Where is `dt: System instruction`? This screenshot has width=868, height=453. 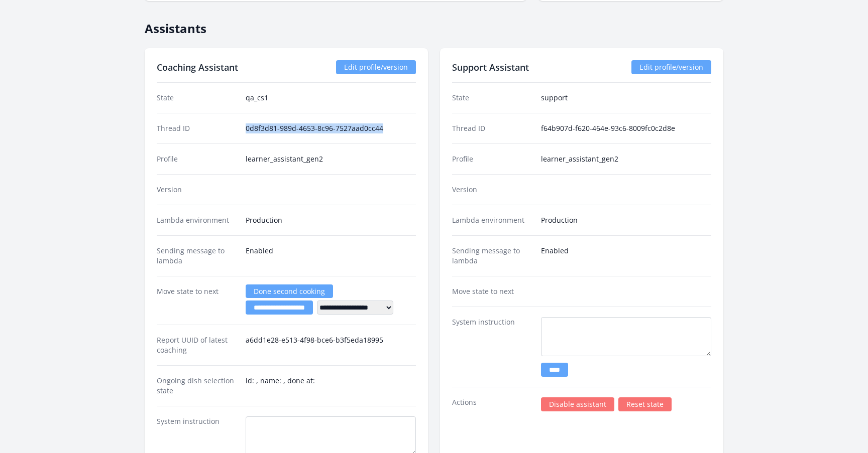 dt: System instruction is located at coordinates (492, 347).